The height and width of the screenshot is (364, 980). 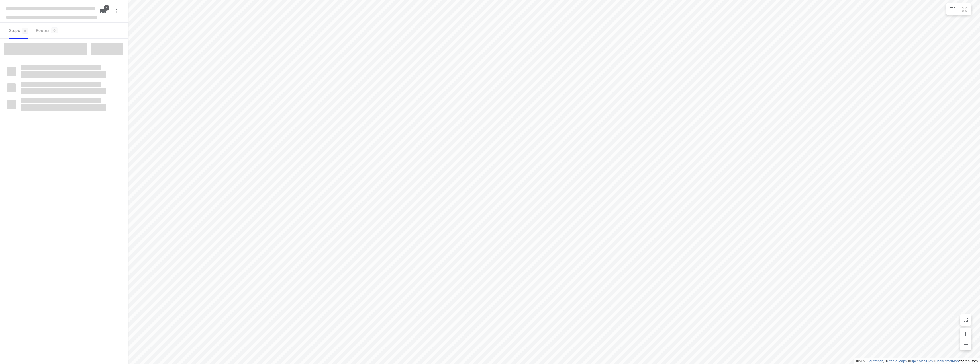 What do you see at coordinates (897, 361) in the screenshot?
I see `a: Stadia Maps` at bounding box center [897, 361].